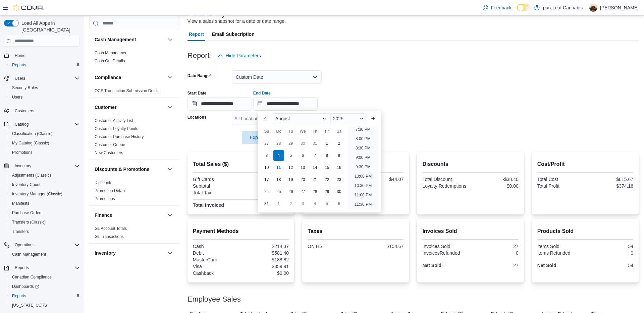 This screenshot has height=313, width=644. Describe the element at coordinates (283, 119) in the screenshot. I see `span: August` at that location.